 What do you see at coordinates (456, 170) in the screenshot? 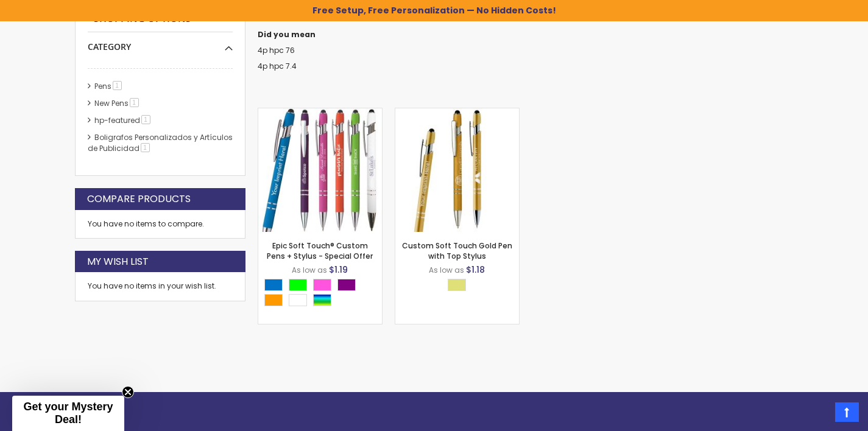
I see `img: Custom Soft Touch Gold Pen with Top Stylus` at bounding box center [456, 170].